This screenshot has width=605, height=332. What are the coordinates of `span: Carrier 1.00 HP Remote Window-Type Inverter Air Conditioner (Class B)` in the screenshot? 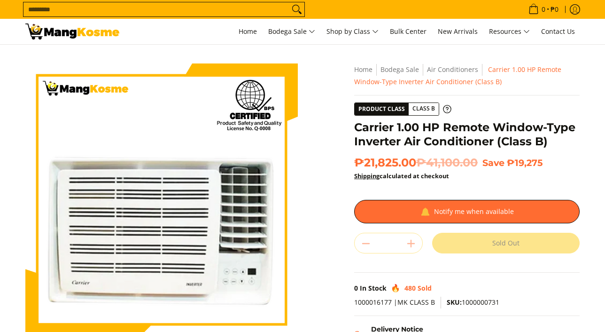 It's located at (457, 75).